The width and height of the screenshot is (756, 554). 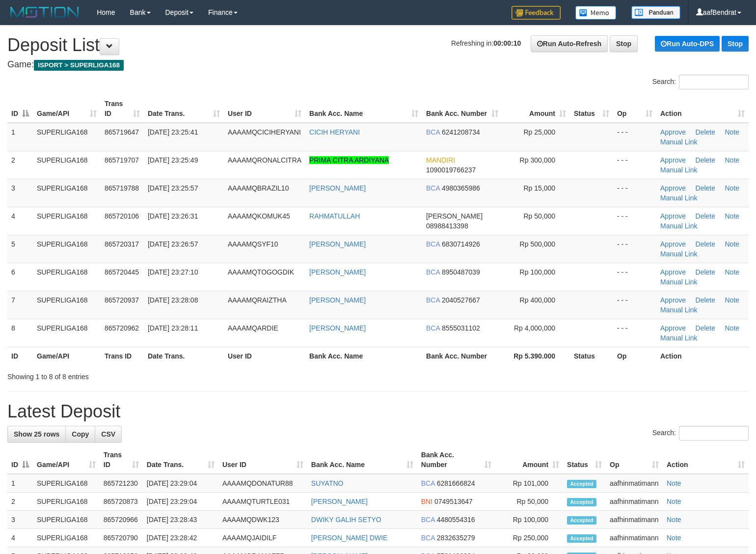 What do you see at coordinates (20, 519) in the screenshot?
I see `td: 3` at bounding box center [20, 519].